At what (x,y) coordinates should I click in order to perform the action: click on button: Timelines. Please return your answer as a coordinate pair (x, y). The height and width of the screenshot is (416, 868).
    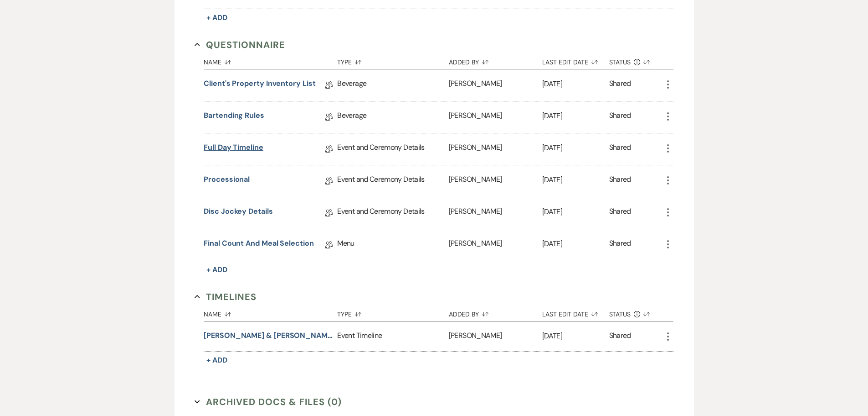
    Looking at the image, I should click on (226, 296).